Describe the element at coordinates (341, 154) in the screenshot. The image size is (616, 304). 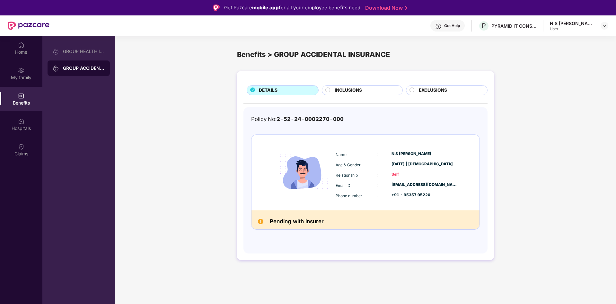
I see `span: Name` at that location.